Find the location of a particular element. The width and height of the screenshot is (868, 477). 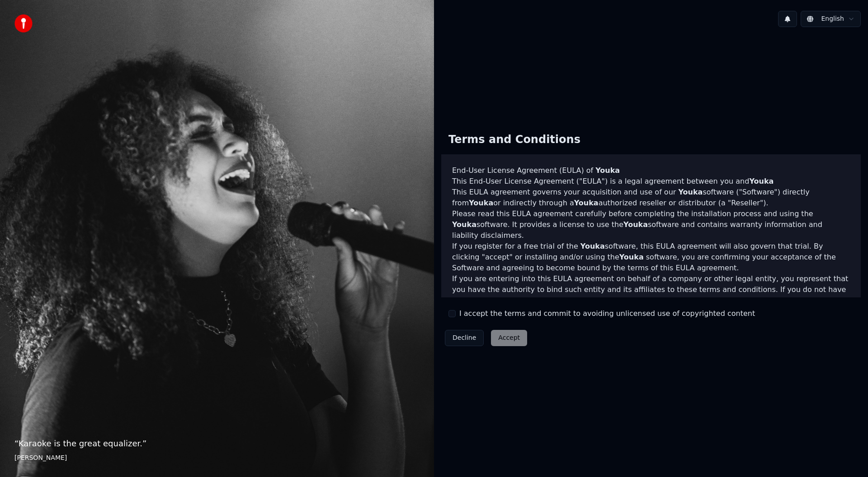

label: I accept the terms and commit to avoiding unlicensed use of copyrighted content is located at coordinates (607, 314).